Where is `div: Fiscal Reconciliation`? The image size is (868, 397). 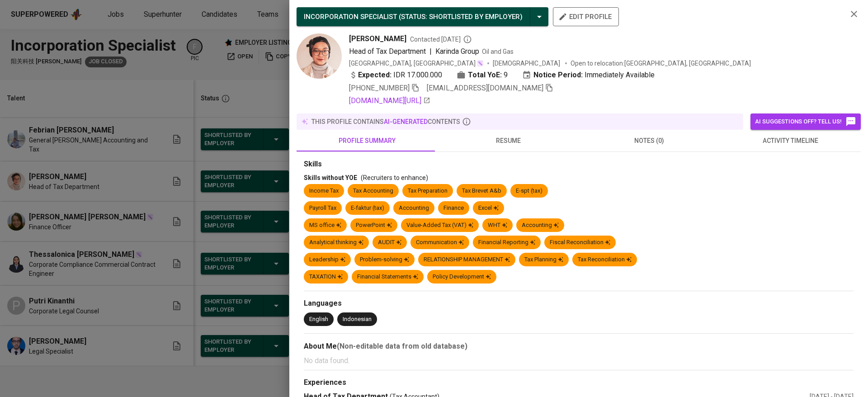 div: Fiscal Reconciliation is located at coordinates (580, 242).